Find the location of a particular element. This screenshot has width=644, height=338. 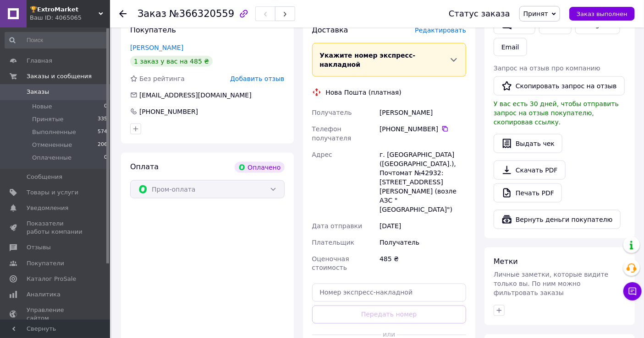

span: Сообщения is located at coordinates (45, 177).